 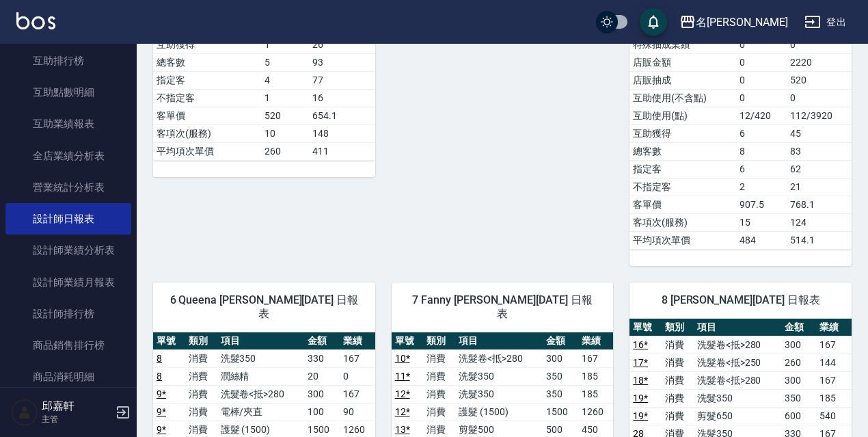 What do you see at coordinates (68, 156) in the screenshot?
I see `a: 全店業績分析表` at bounding box center [68, 156].